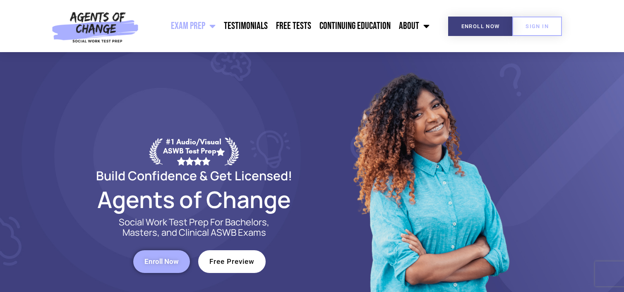 The width and height of the screenshot is (624, 292). Describe the element at coordinates (355, 26) in the screenshot. I see `a: Continuing Education` at that location.